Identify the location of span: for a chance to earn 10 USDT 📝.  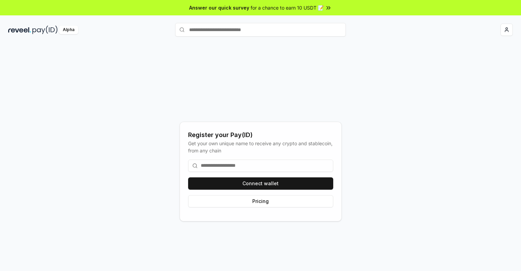
(287, 8).